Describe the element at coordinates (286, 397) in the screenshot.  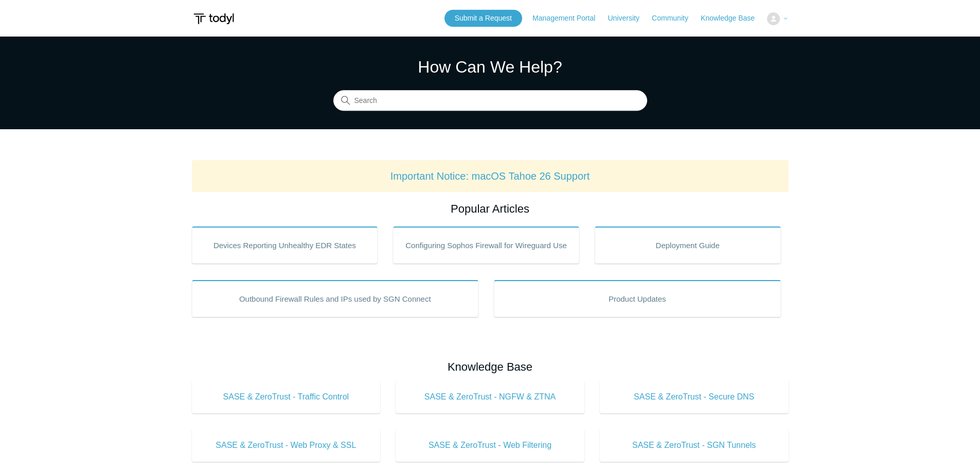
I see `span: SASE & ZeroTrust - Traffic Control` at that location.